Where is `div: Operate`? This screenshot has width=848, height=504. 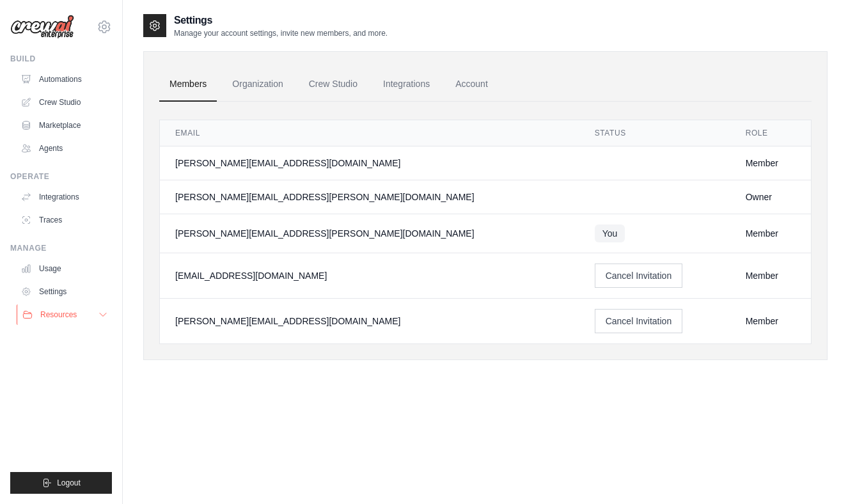 div: Operate is located at coordinates (61, 176).